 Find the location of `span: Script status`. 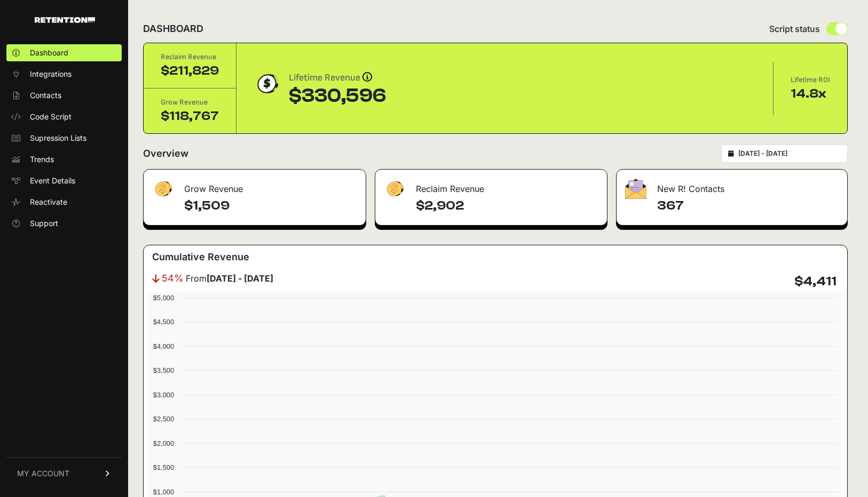

span: Script status is located at coordinates (794, 29).